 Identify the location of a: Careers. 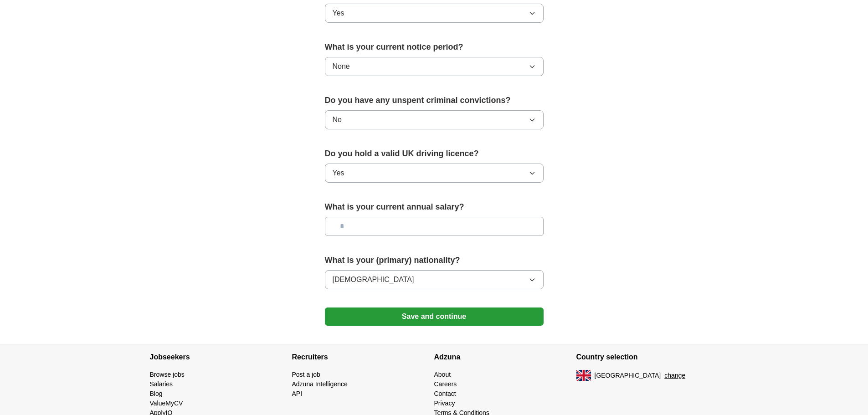
(446, 384).